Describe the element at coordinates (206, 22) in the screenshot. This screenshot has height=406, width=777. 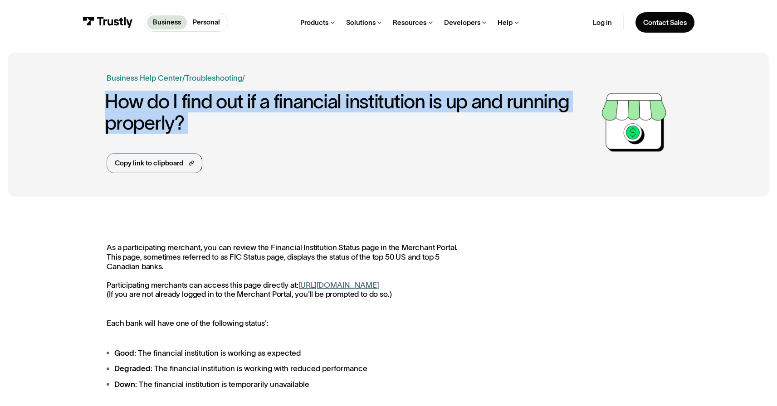
I see `a: Personal` at that location.